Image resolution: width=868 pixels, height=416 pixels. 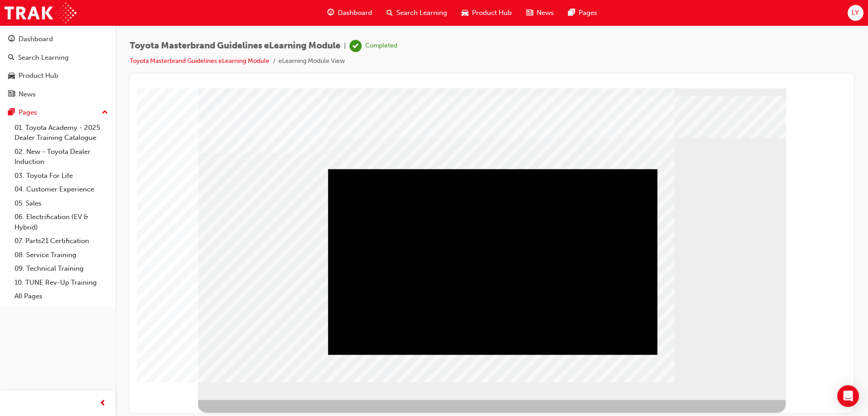 What do you see at coordinates (61, 221) in the screenshot?
I see `a: 06. Electrification (EV & Hybrid)` at bounding box center [61, 221].